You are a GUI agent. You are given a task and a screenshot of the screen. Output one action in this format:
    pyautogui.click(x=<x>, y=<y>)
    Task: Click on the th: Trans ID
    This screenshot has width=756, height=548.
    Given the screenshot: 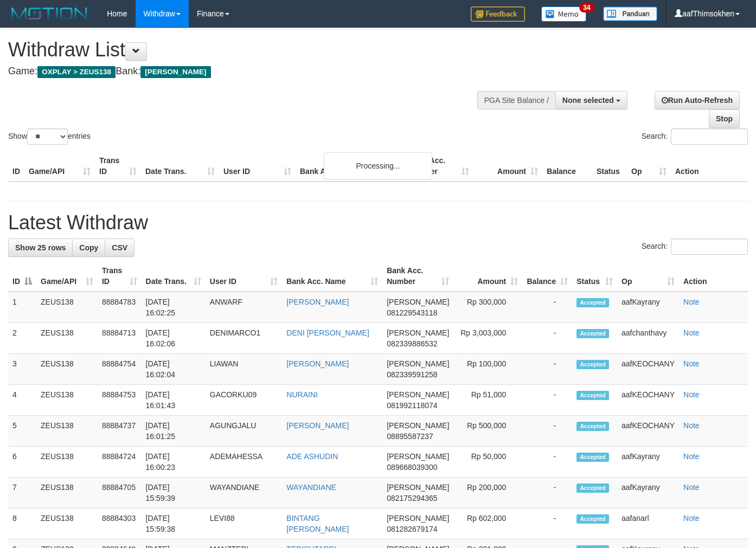 What is the action you would take?
    pyautogui.click(x=118, y=166)
    